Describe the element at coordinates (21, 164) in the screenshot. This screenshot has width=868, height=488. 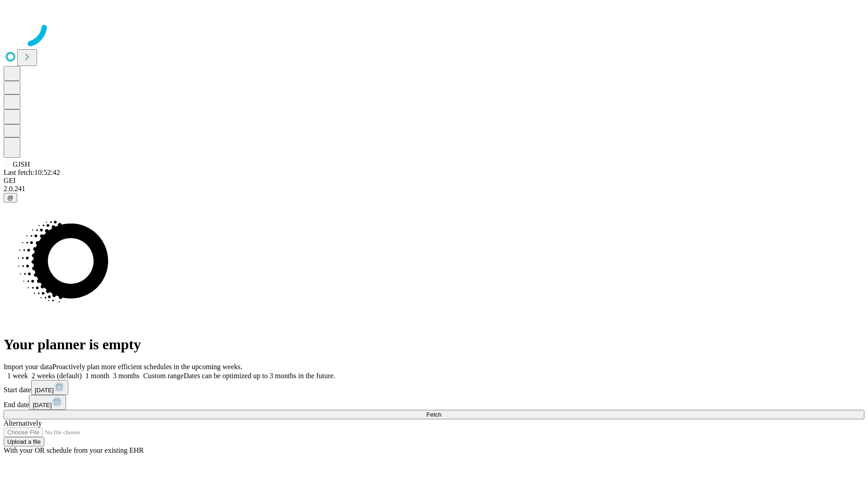
I see `span: GJSH` at that location.